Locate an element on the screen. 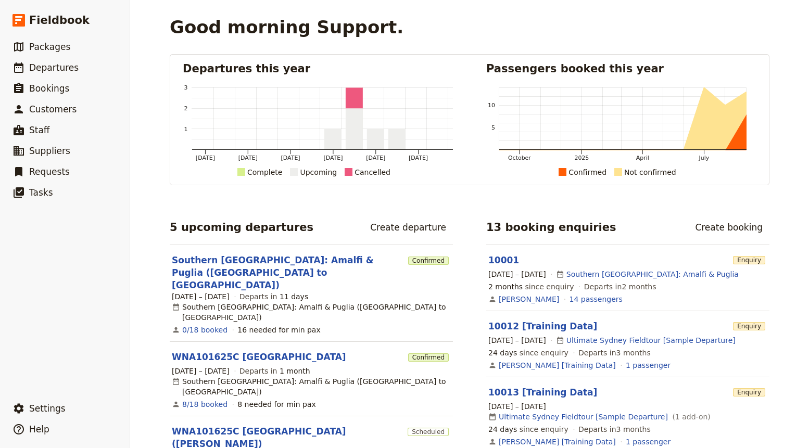 The height and width of the screenshot is (448, 809). tspan: October is located at coordinates (520, 158).